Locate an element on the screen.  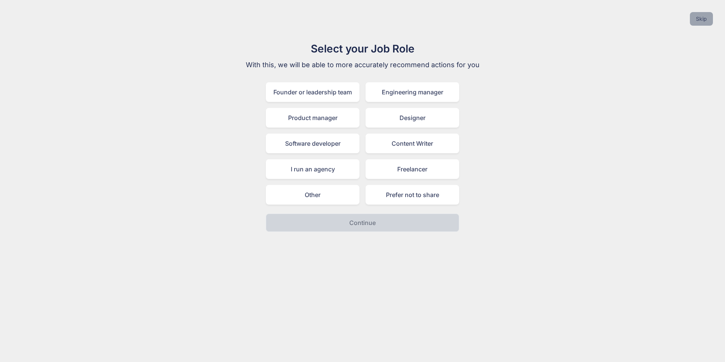
div: Designer is located at coordinates (413, 118).